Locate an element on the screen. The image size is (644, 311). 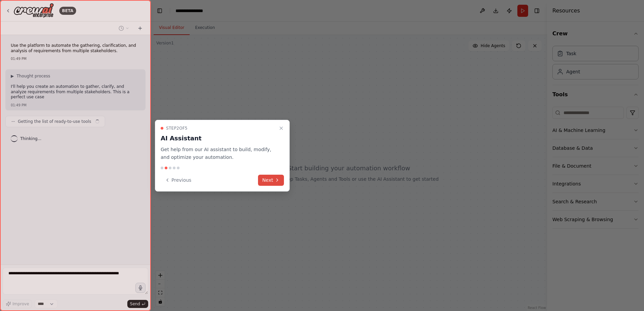
p: Get help from our AI assistant to build, modify, and optimize your automation. is located at coordinates (218, 153).